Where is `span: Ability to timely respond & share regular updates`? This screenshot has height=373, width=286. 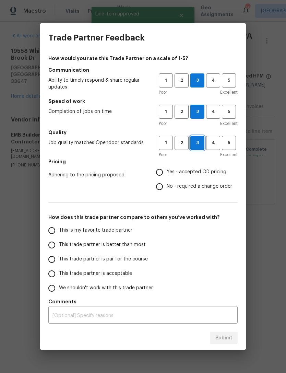
span: Ability to timely respond & share regular updates is located at coordinates (98, 84).